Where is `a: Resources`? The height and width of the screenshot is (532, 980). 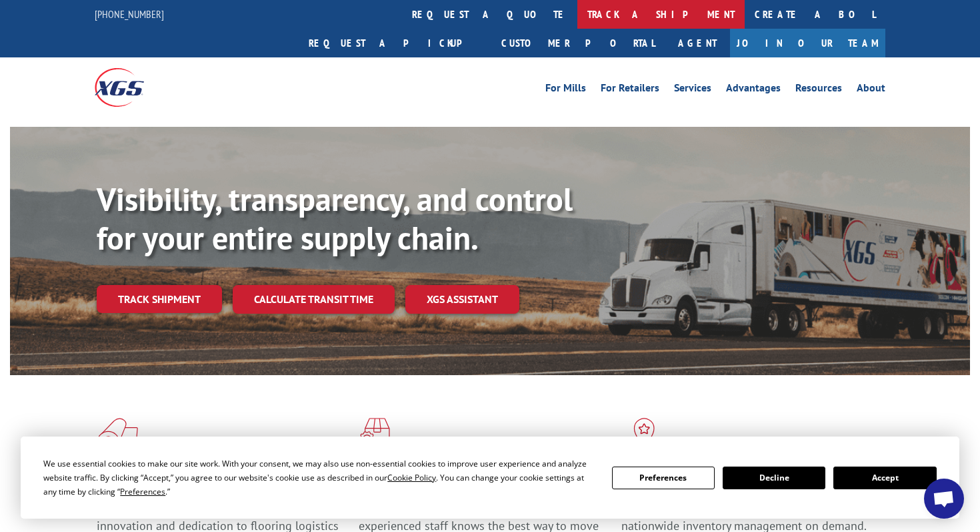 a: Resources is located at coordinates (818, 90).